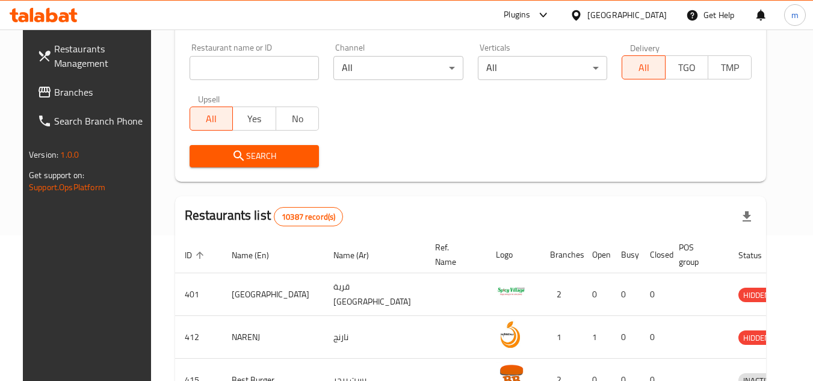 This screenshot has height=381, width=813. What do you see at coordinates (258, 255) in the screenshot?
I see `span: Name (En)` at bounding box center [258, 255].